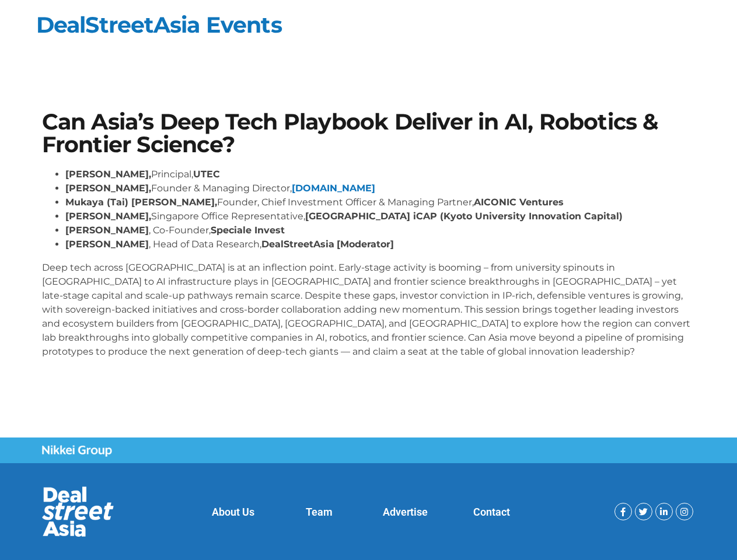 This screenshot has height=560, width=737. Describe the element at coordinates (365, 244) in the screenshot. I see `strong: [Moderator]` at that location.